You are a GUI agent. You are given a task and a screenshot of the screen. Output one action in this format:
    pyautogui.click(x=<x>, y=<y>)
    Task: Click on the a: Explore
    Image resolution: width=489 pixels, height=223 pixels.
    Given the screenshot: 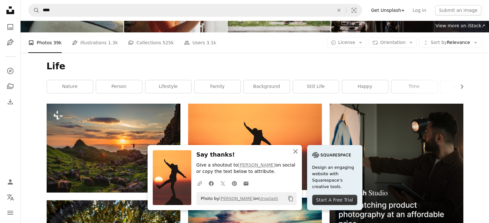 What is the action you would take?
    pyautogui.click(x=10, y=71)
    